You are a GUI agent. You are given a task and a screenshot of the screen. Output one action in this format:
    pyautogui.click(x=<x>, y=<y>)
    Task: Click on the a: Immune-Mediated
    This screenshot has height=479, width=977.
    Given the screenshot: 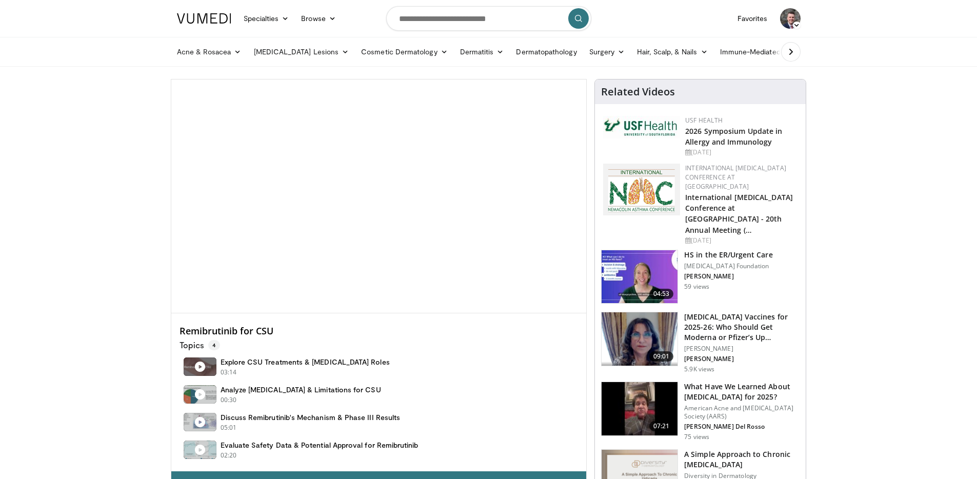 What is the action you would take?
    pyautogui.click(x=756, y=52)
    